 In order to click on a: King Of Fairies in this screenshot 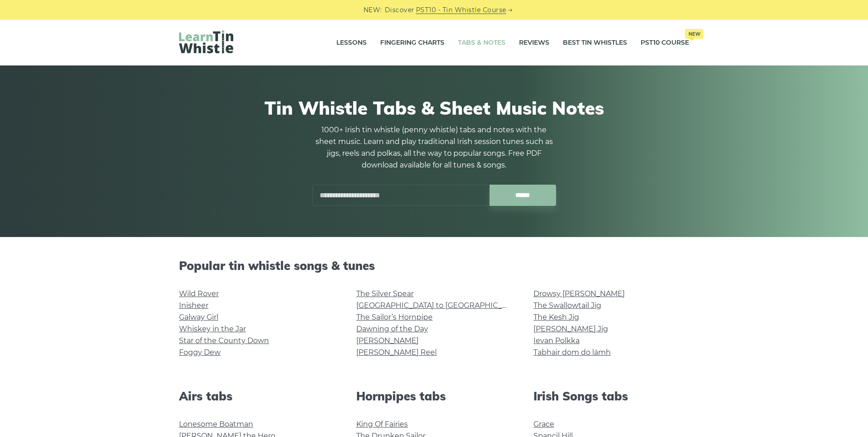, I will do `click(382, 424)`.